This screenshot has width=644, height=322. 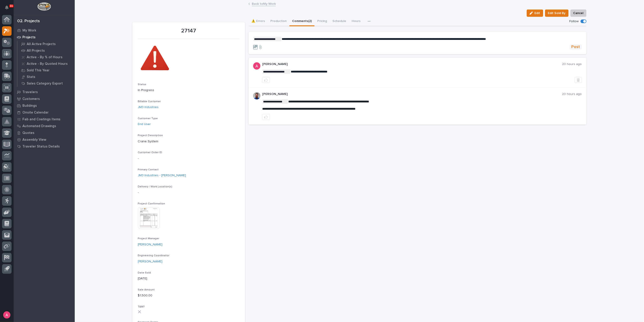 What do you see at coordinates (38, 70) in the screenshot?
I see `p: Sold This Year` at bounding box center [38, 70].